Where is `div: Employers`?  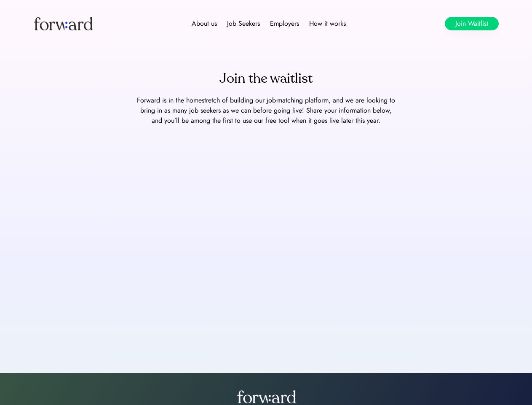 div: Employers is located at coordinates (284, 24).